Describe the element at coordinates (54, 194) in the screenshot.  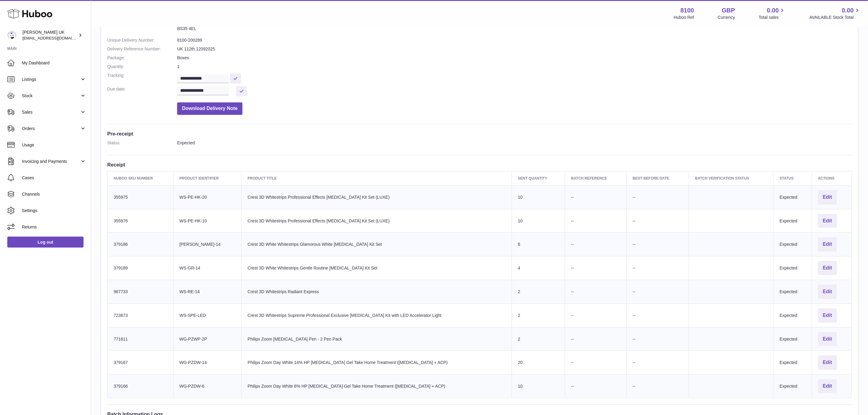
I see `span: Channels` at that location.